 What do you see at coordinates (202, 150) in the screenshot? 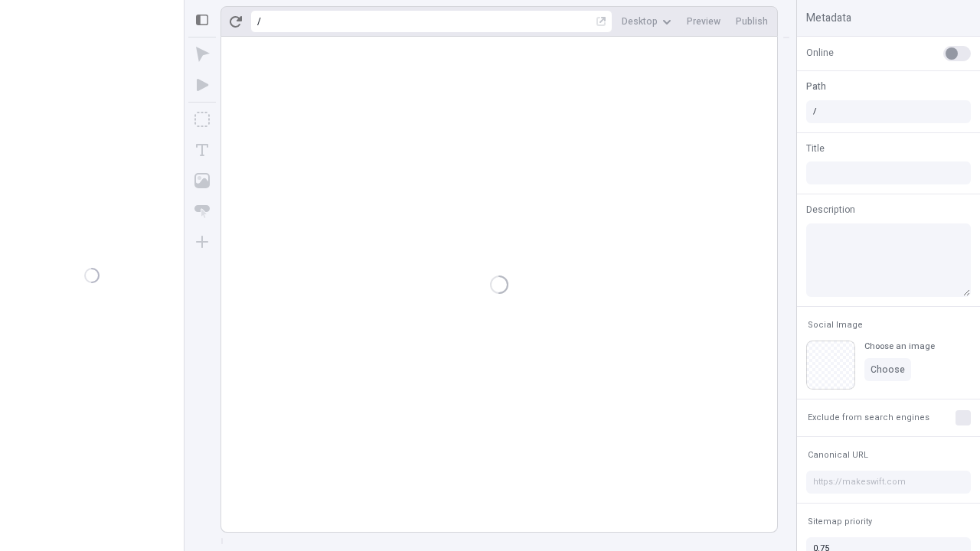
I see `button: Text` at bounding box center [202, 150].